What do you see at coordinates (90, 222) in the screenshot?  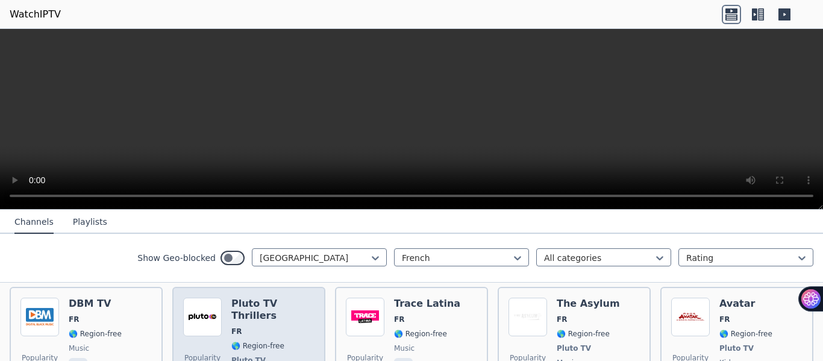 I see `button: Playlists` at bounding box center [90, 222].